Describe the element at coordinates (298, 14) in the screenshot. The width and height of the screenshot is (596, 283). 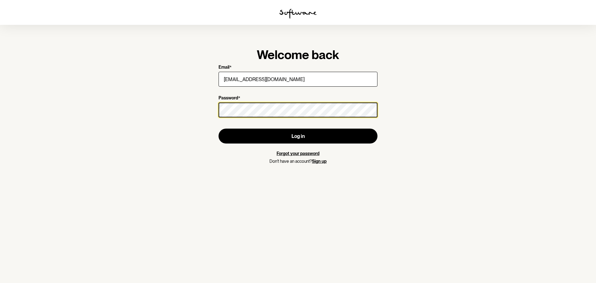
I see `img: software logo` at that location.